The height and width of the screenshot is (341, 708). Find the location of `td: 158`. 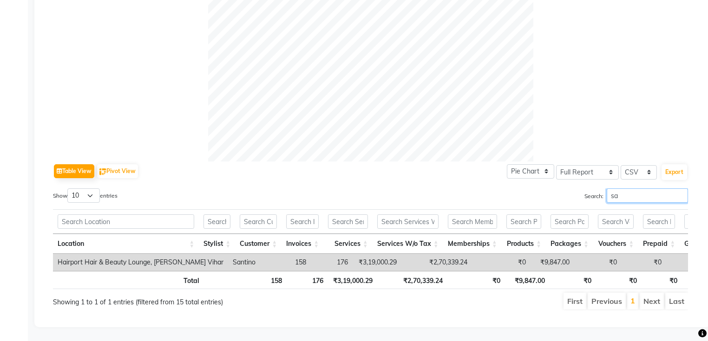

td: 158 is located at coordinates (288, 262).